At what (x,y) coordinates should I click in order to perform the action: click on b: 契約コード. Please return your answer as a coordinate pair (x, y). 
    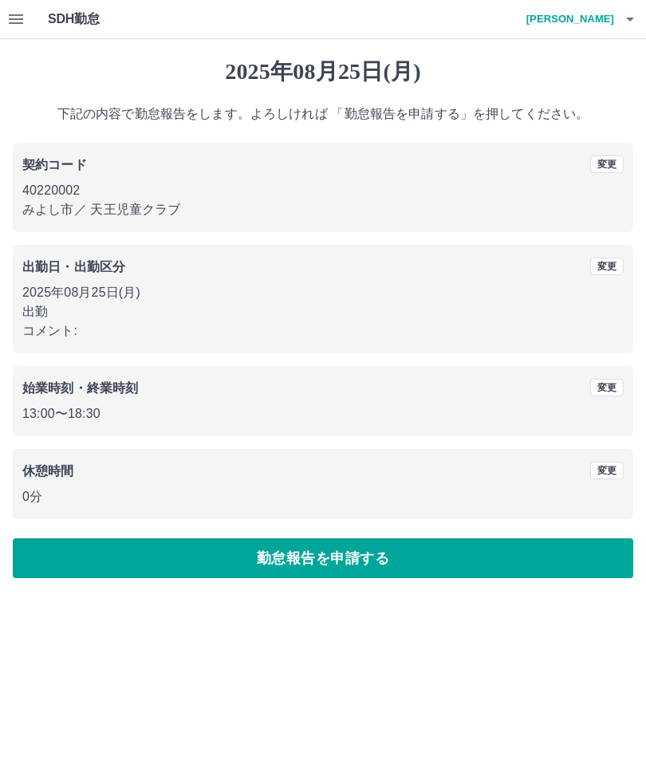
    Looking at the image, I should click on (54, 164).